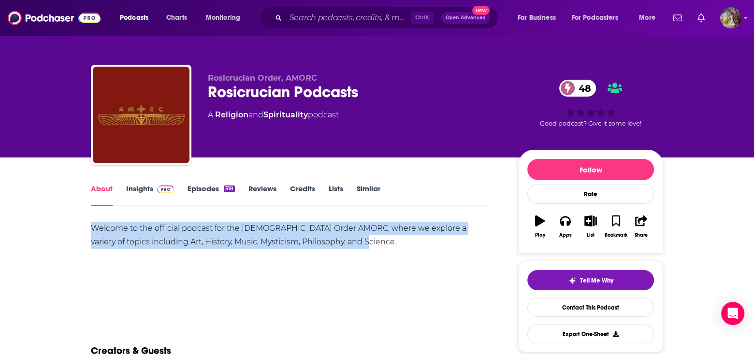 This screenshot has height=354, width=754. What do you see at coordinates (578, 88) in the screenshot?
I see `a: 48` at bounding box center [578, 88].